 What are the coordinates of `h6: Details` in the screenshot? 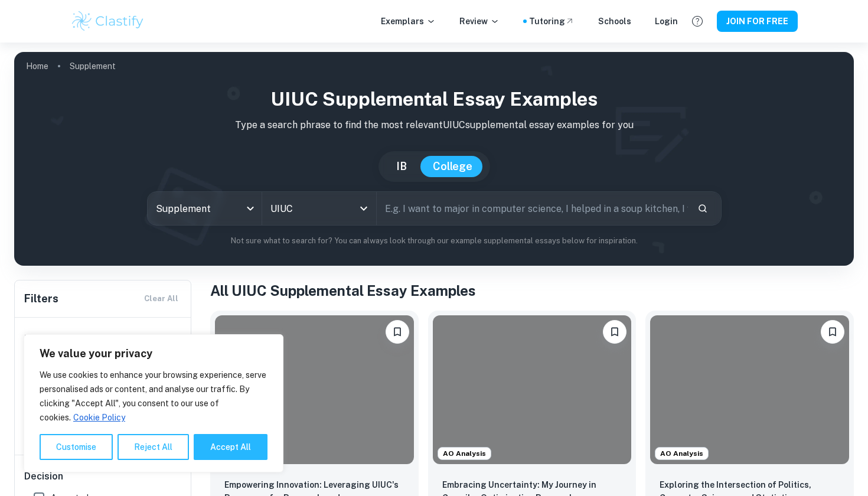 It's located at (103, 339).